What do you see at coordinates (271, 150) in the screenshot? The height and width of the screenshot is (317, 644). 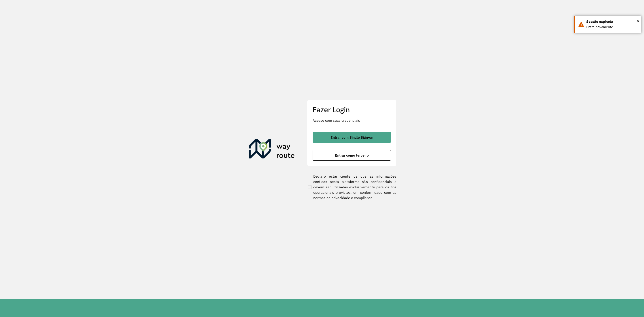 I see `img: Roteirizador AmbevTech` at bounding box center [271, 150].